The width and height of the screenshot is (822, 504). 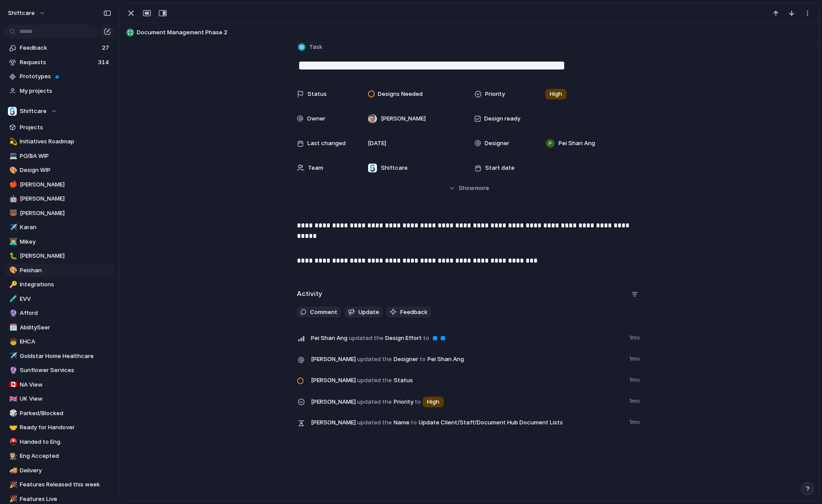 What do you see at coordinates (60, 156) in the screenshot?
I see `a: 💻PO/BA WIP` at bounding box center [60, 156].